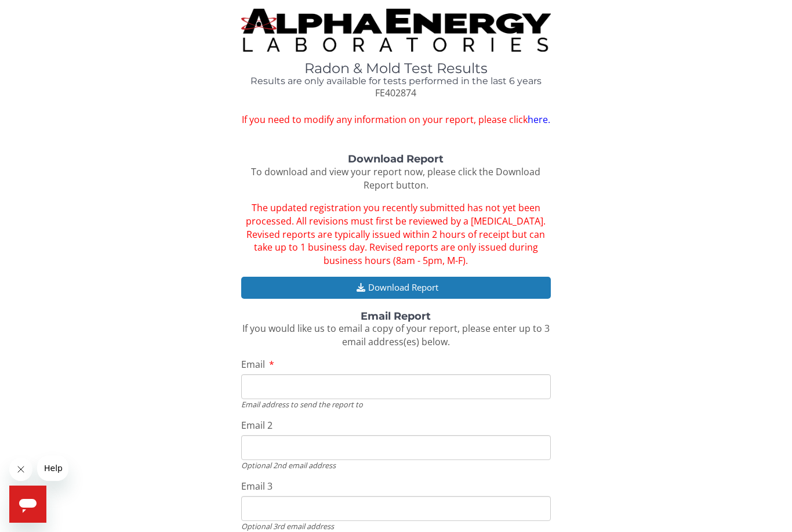 The width and height of the screenshot is (792, 532). Describe the element at coordinates (396, 287) in the screenshot. I see `button: Download Report` at that location.